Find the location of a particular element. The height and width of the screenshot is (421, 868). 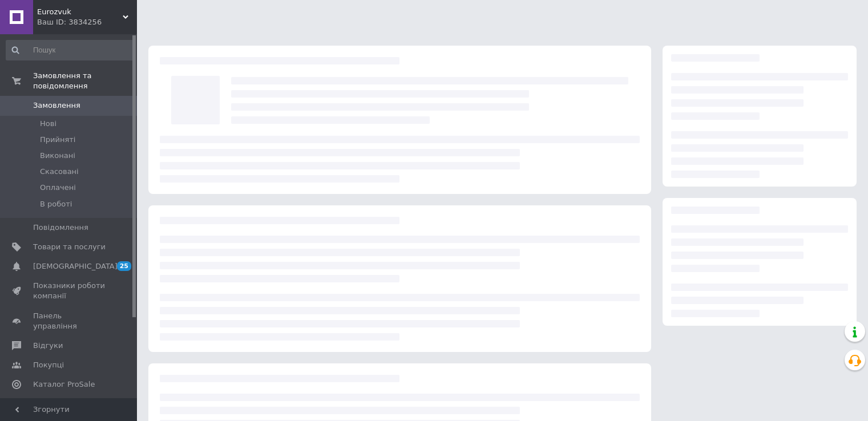

span: Скасовані is located at coordinates (59, 172).